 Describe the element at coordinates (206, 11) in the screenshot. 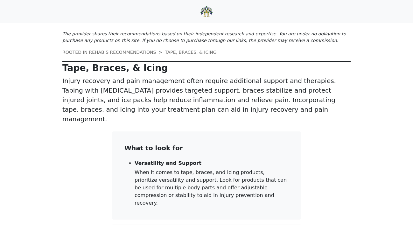

I see `img: Rooted in Rehab` at that location.